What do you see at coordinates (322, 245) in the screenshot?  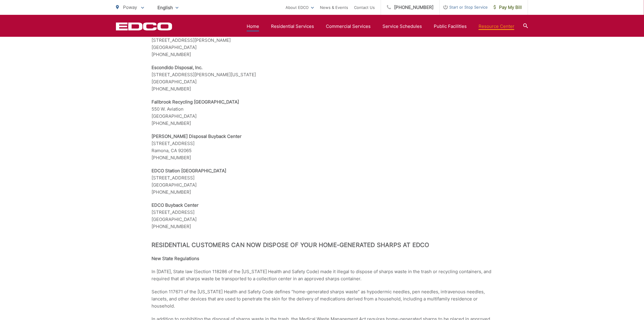 I see `h2: Residential Customers Can Now Dispose of Your Home-Generated Sharps at EDCO` at bounding box center [322, 245].